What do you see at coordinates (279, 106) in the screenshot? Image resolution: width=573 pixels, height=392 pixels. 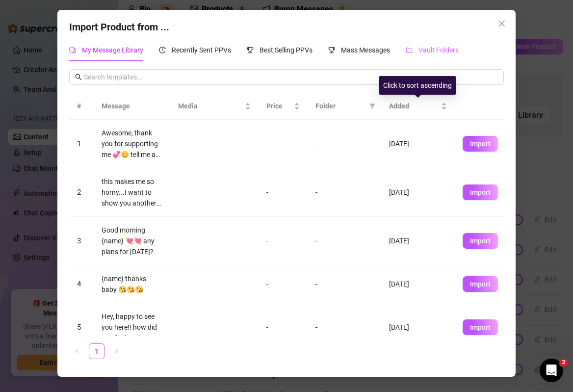 I see `span: Price` at bounding box center [279, 106].